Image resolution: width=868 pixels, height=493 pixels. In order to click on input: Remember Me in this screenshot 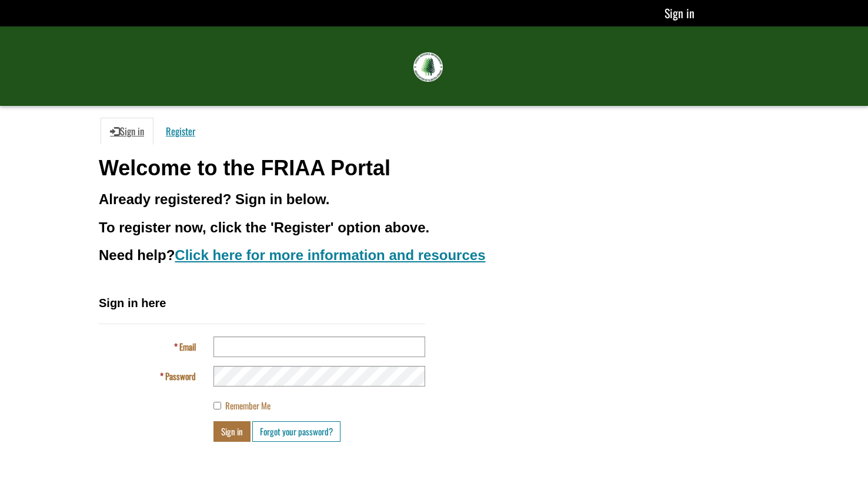, I will do `click(217, 405)`.